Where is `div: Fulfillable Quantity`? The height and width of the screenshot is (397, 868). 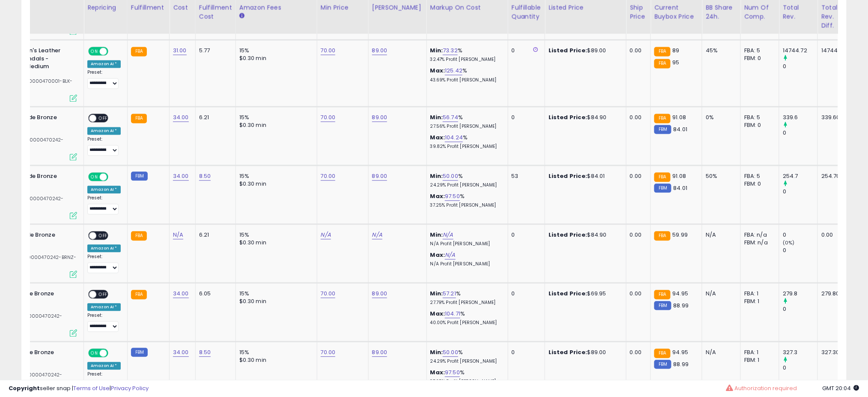 div: Fulfillable Quantity is located at coordinates (527, 12).